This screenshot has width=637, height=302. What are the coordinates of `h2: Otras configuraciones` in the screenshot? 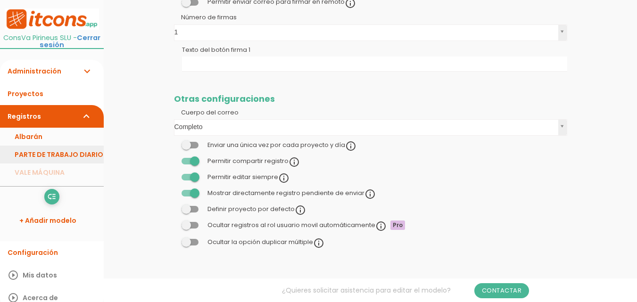 It's located at (371, 99).